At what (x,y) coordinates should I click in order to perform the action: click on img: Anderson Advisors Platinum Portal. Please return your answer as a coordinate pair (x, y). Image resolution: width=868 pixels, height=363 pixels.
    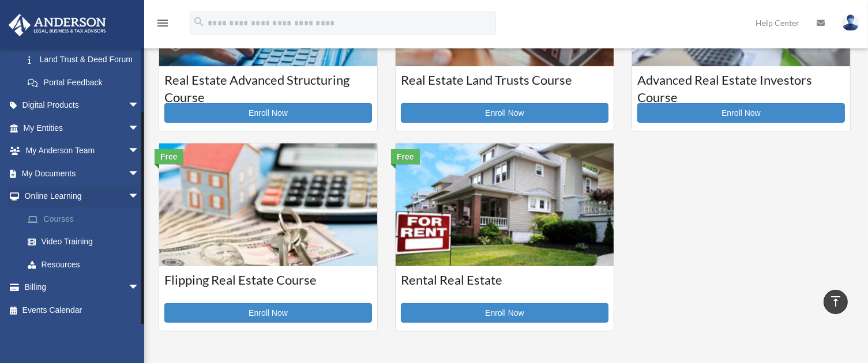
    Looking at the image, I should click on (57, 25).